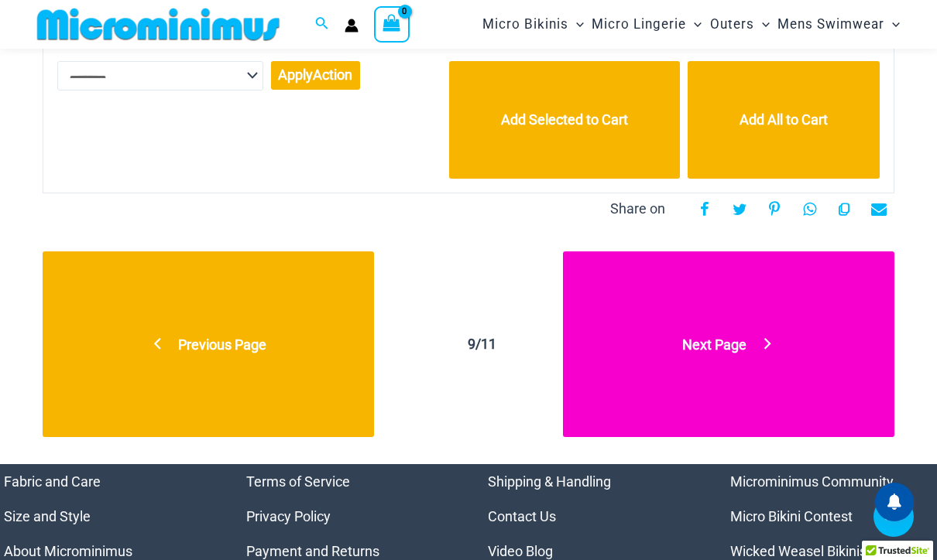 Image resolution: width=937 pixels, height=560 pixels. Describe the element at coordinates (315, 75) in the screenshot. I see `button: ApplyAction` at that location.